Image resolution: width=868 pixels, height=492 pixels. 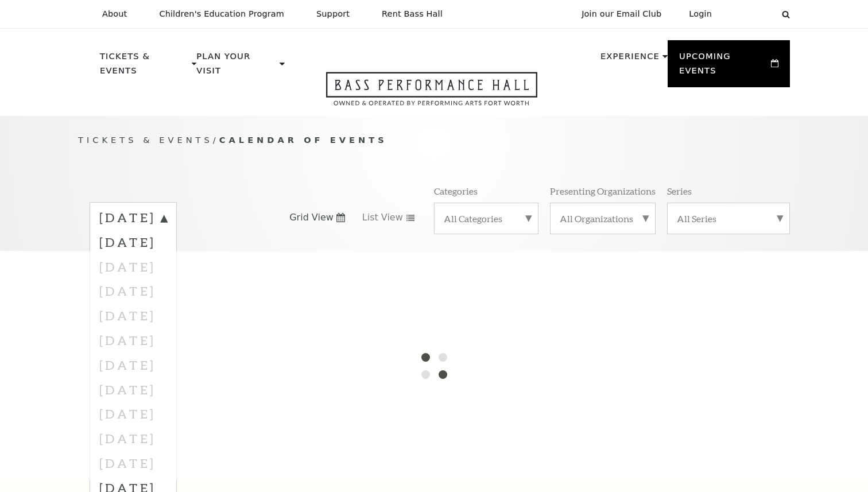 I want to click on p: About, so click(x=114, y=13).